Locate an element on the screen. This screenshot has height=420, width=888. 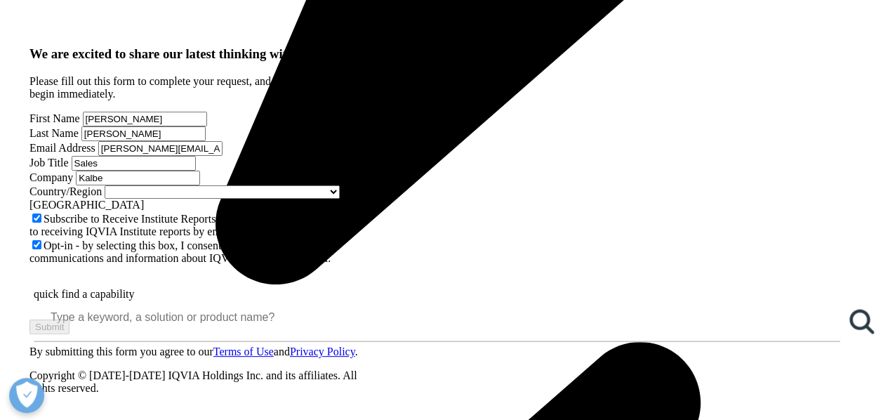
label: Country/Region is located at coordinates (65, 191).